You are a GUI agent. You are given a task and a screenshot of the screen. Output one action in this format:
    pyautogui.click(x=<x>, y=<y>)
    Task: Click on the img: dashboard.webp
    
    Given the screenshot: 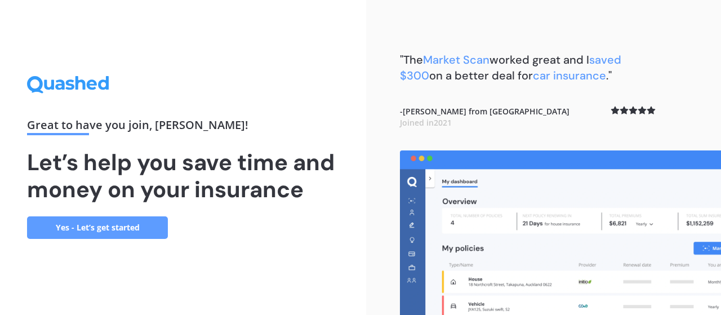 What is the action you would take?
    pyautogui.click(x=560, y=233)
    